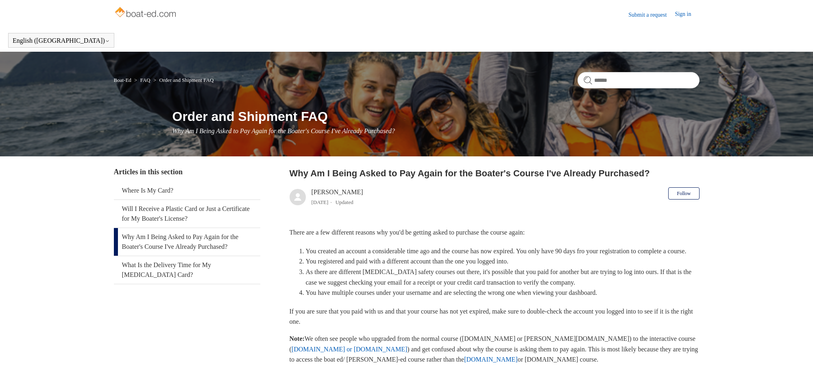 This screenshot has width=813, height=373. I want to click on button: Follow Article, so click(684, 193).